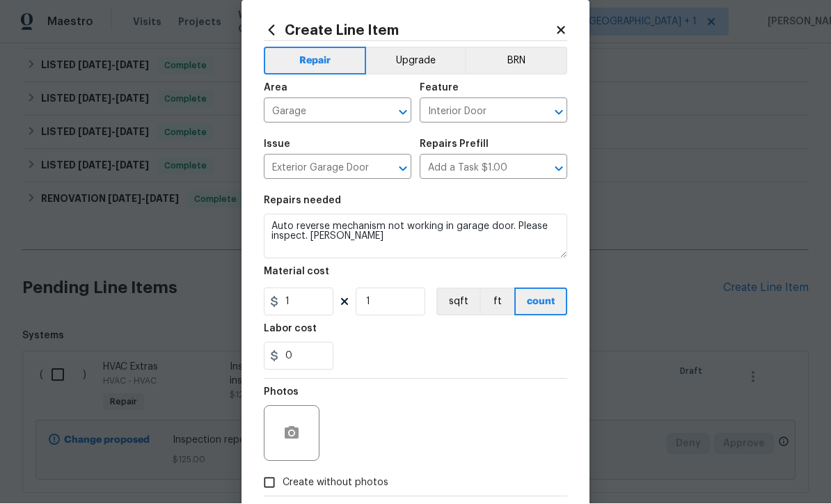 This screenshot has height=504, width=831. I want to click on button: count, so click(541, 302).